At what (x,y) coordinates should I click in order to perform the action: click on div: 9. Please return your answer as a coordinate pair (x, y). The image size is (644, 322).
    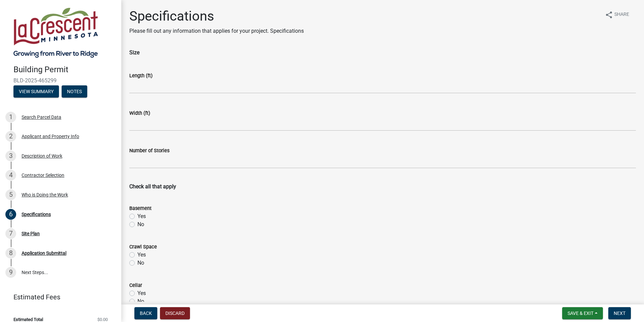
    Looking at the image, I should click on (11, 272).